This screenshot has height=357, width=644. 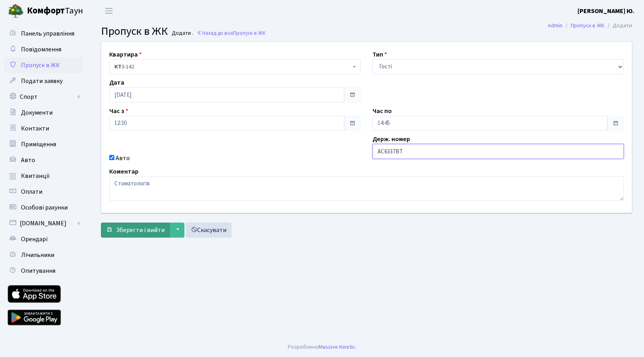 I want to click on label: Дата, so click(x=117, y=83).